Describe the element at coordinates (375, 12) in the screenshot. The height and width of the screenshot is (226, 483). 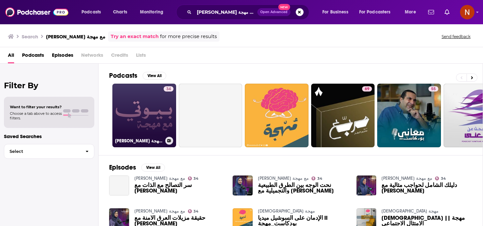
I see `span: For Podcasters` at that location.